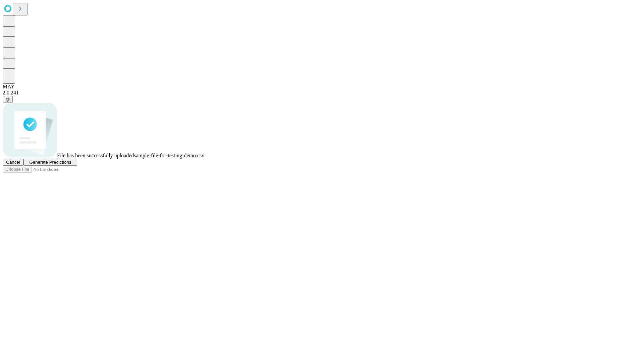  Describe the element at coordinates (169, 155) in the screenshot. I see `span: sample-file-for-testing-demo.csv` at that location.